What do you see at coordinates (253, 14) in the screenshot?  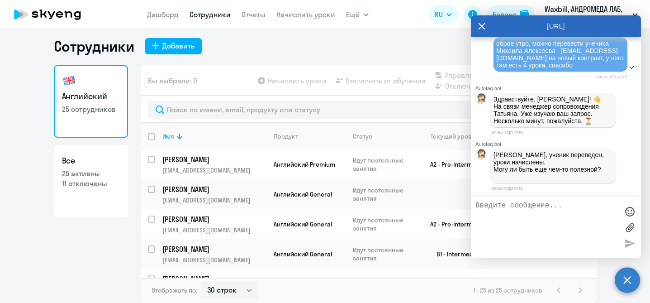 I see `a: Отчеты` at bounding box center [253, 14].